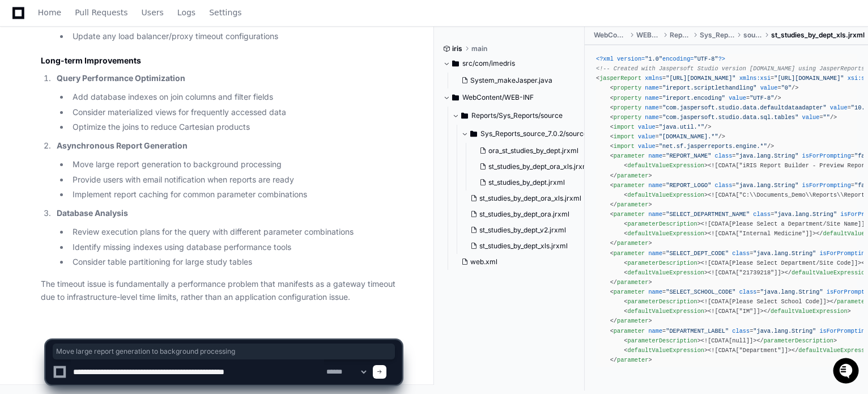 The height and width of the screenshot is (394, 868). Describe the element at coordinates (527, 134) in the screenshot. I see `button: Sys_Reports_source_7.0.2/source` at that location.